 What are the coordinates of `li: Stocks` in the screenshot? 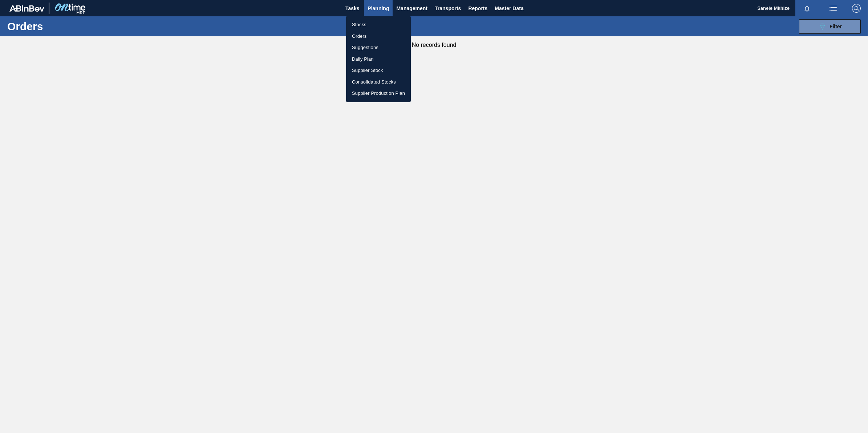 It's located at (378, 25).